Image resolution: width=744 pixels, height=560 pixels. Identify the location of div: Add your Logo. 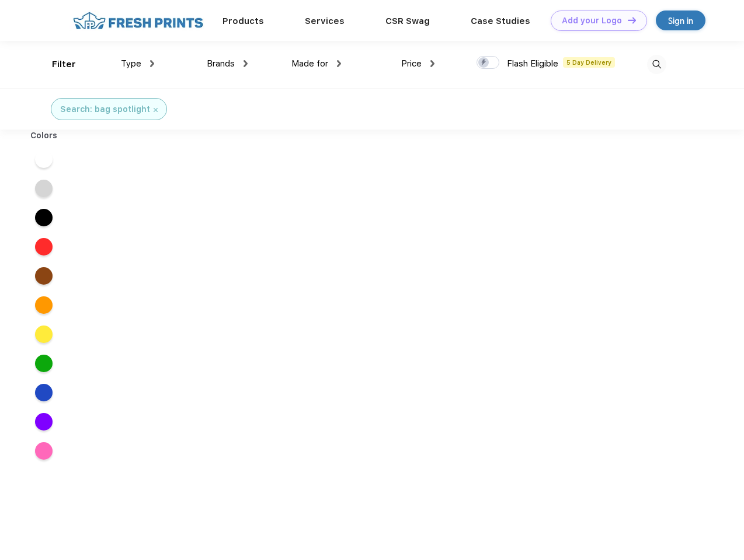
(591, 20).